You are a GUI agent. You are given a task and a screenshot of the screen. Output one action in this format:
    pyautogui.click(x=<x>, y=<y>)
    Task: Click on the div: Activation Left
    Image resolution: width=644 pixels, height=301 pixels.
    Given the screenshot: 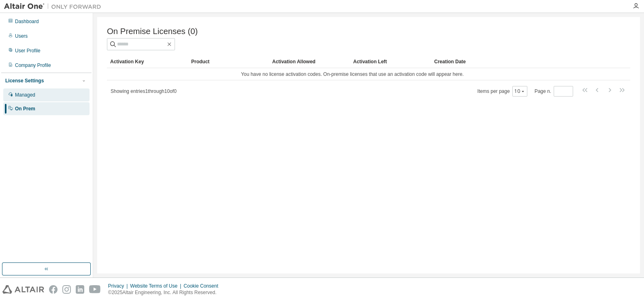 What is the action you would take?
    pyautogui.click(x=391, y=62)
    